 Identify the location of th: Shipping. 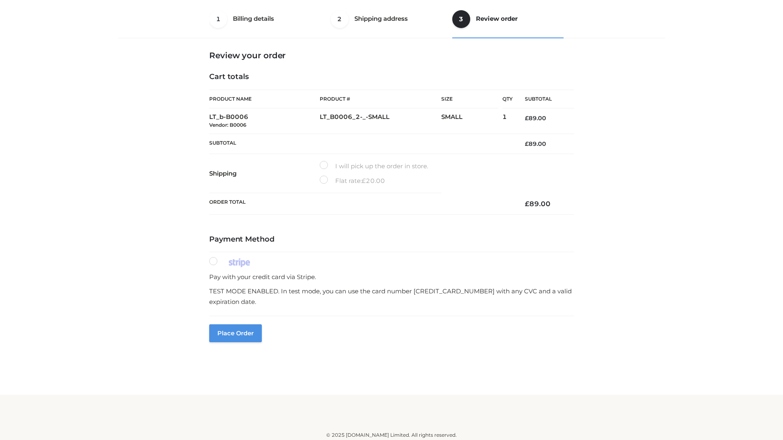
(264, 174).